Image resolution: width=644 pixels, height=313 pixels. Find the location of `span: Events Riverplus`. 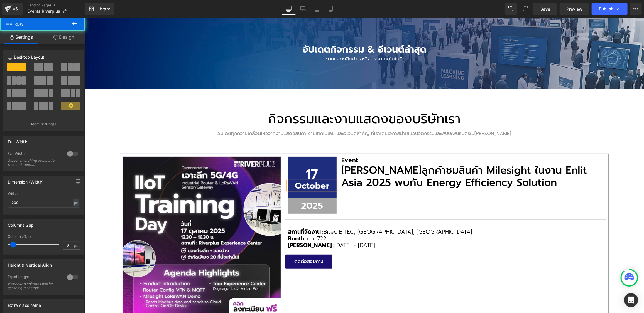

span: Events Riverplus is located at coordinates (43, 11).